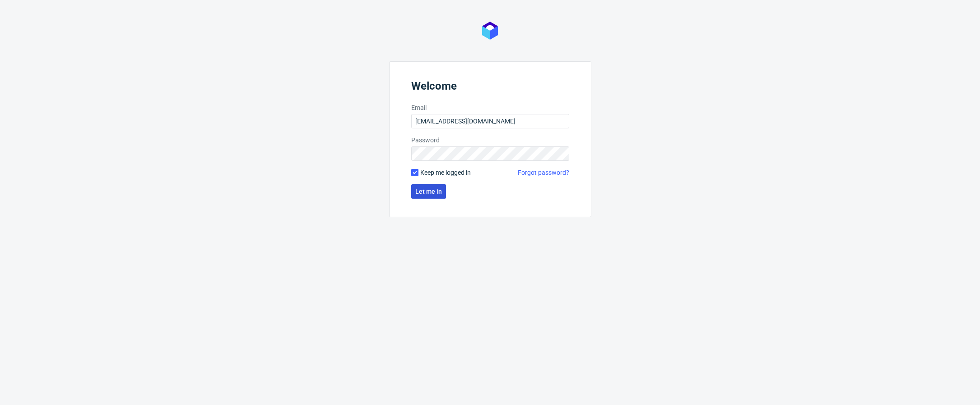  What do you see at coordinates (490, 88) in the screenshot?
I see `header: Welcome` at bounding box center [490, 88].